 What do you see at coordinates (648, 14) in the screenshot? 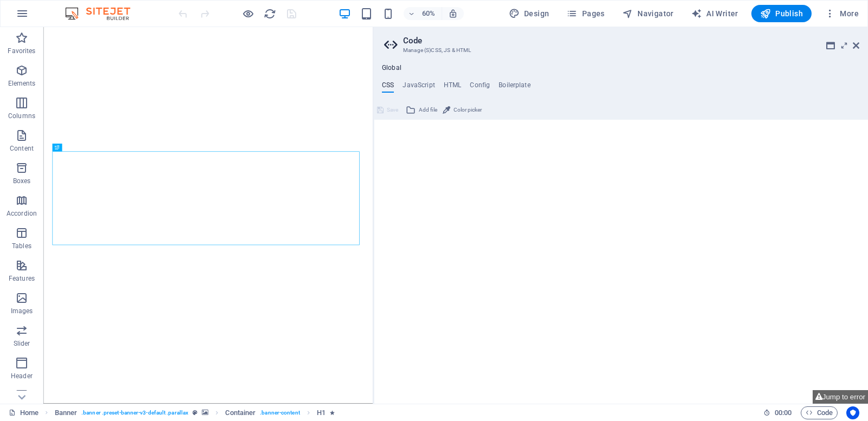
I see `span: Navigator` at bounding box center [648, 14].